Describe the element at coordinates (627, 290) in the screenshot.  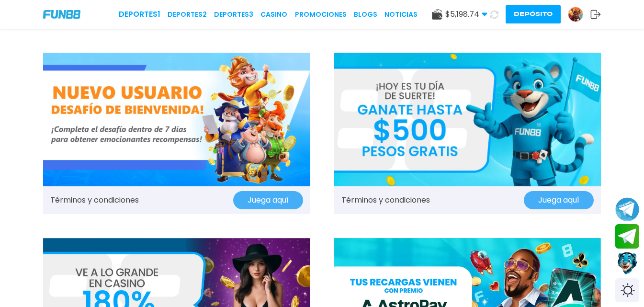
I see `div: Switch theme` at that location.